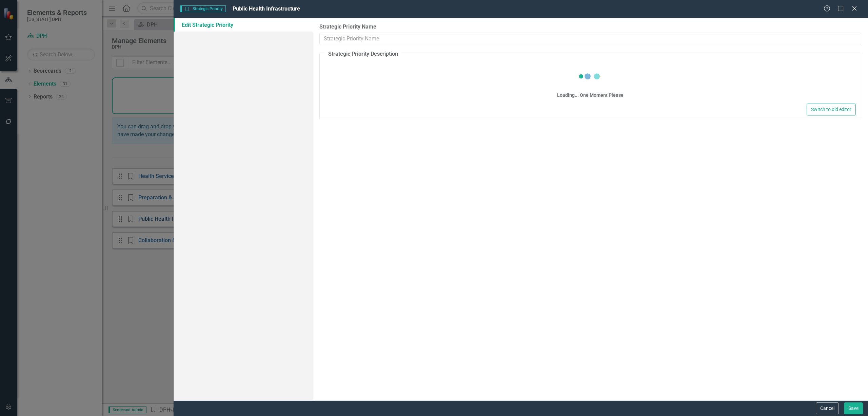 The height and width of the screenshot is (416, 868). Describe the element at coordinates (203, 9) in the screenshot. I see `span: Strategic Priority` at that location.